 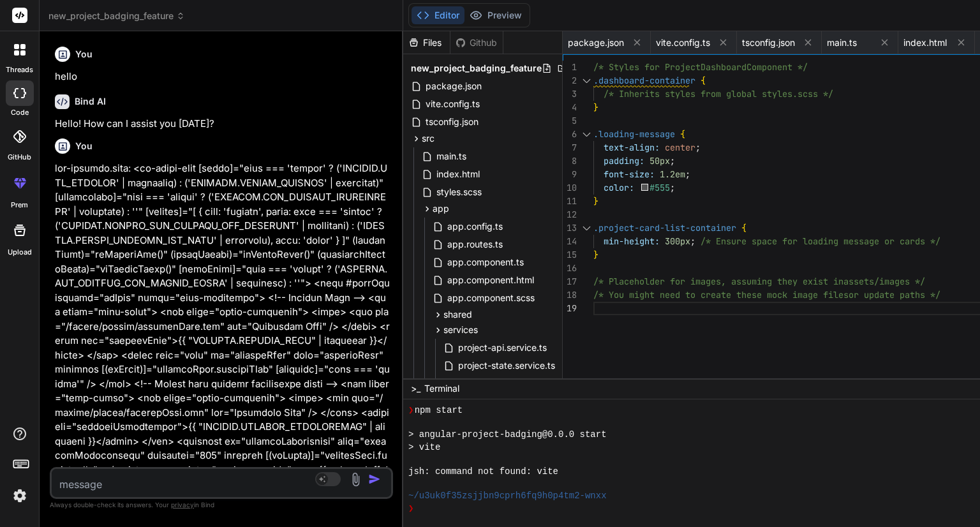 I want to click on p: Always double-check its answers. Your in Bind, so click(x=221, y=505).